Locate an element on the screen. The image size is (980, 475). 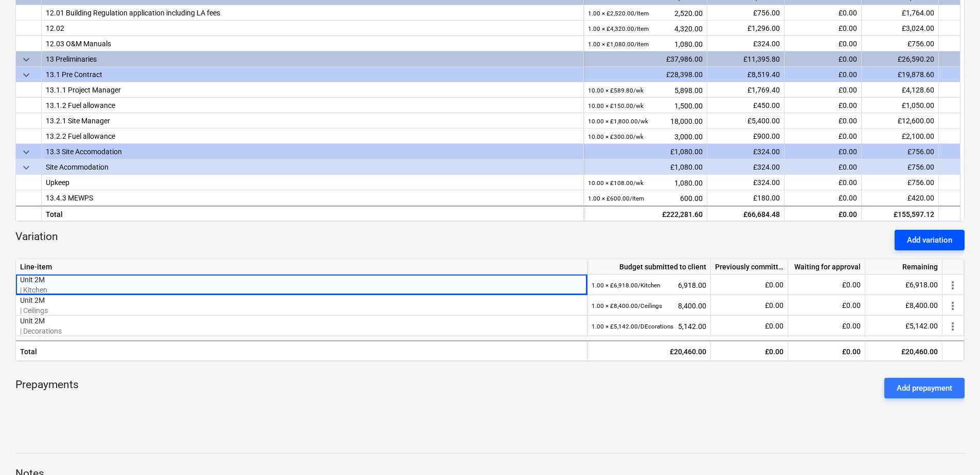
div: Site Acommodation is located at coordinates (312, 167).